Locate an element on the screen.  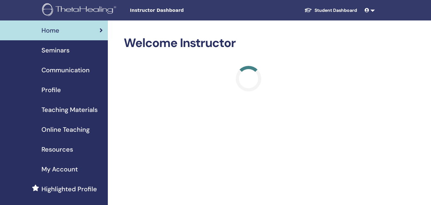
img: logo.png is located at coordinates (80, 10).